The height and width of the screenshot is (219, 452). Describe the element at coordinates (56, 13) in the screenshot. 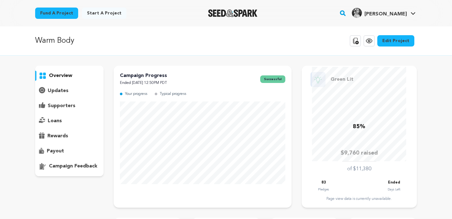

I see `a: Fund a project` at that location.